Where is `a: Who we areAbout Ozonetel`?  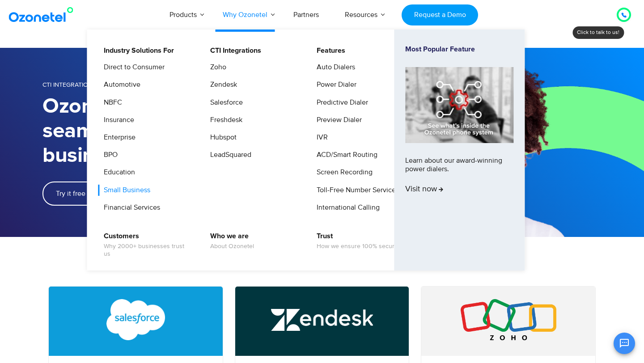 a: Who we areAbout Ozonetel is located at coordinates (230, 241).